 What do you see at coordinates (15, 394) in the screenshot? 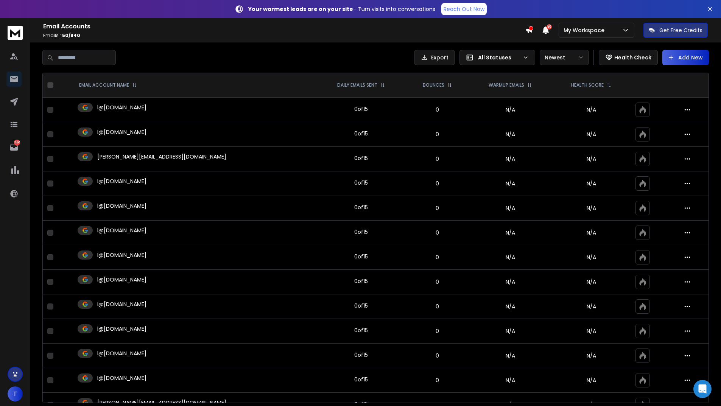
I see `span: T` at bounding box center [15, 394].